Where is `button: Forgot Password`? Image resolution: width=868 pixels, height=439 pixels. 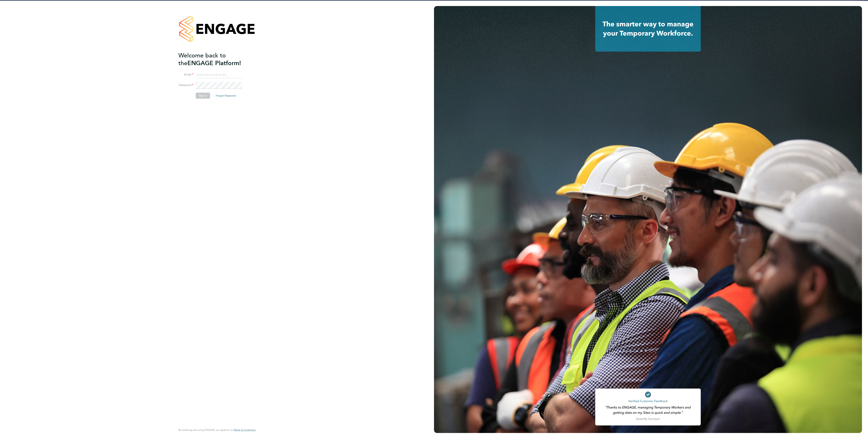
button: Forgot Password is located at coordinates (226, 96).